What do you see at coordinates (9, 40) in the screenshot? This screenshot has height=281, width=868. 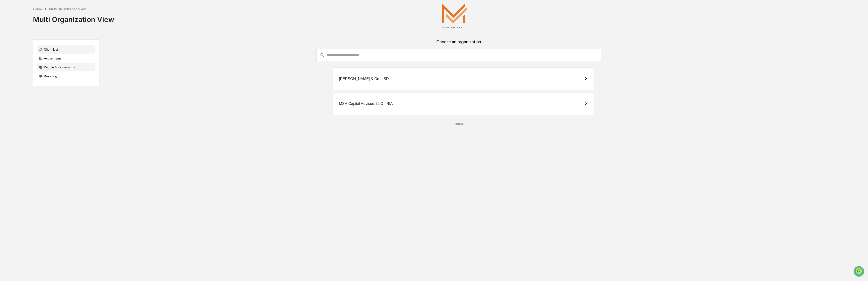 I see `img: 1746055101610-c473b297-6a78-478c-a979-82029cc54cd1` at bounding box center [9, 40].